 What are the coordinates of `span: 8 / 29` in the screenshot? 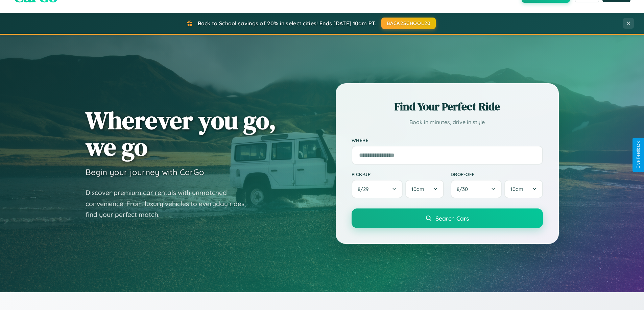 It's located at (365, 189).